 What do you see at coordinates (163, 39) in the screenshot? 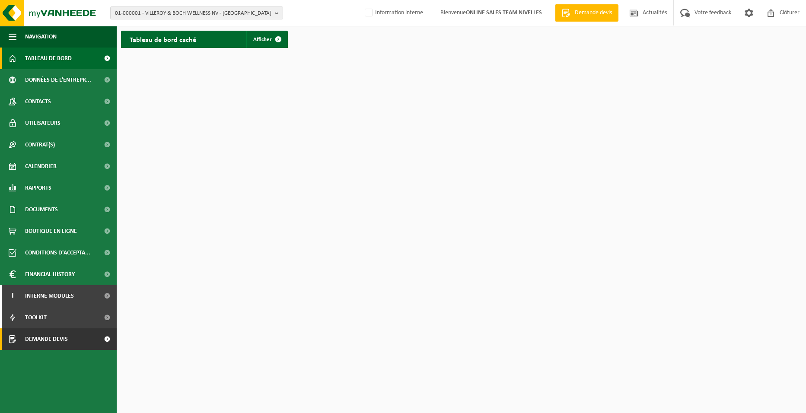
I see `h2: Tableau de bord caché` at bounding box center [163, 39].